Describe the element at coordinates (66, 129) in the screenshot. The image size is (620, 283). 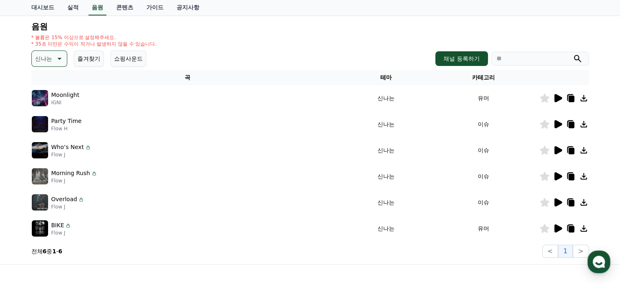
I see `p: Flow H` at that location.